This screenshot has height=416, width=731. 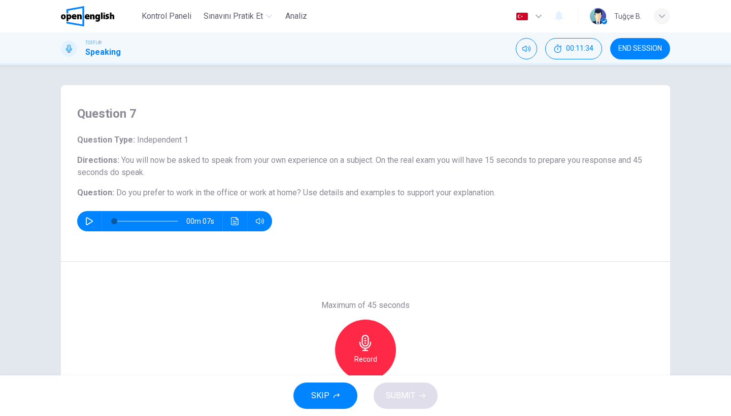 What do you see at coordinates (522, 16) in the screenshot?
I see `img: tr` at bounding box center [522, 16].